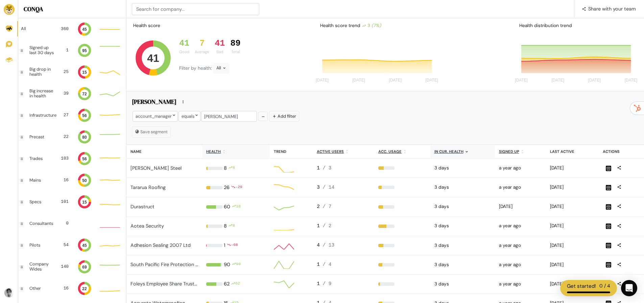  Describe the element at coordinates (43, 50) in the screenshot. I see `div: Signed up last 30 days` at that location.